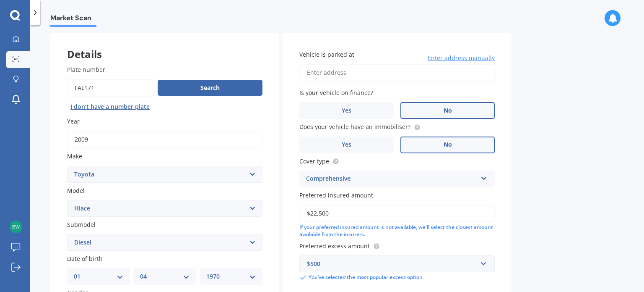  I want to click on span: Make, so click(74, 156).